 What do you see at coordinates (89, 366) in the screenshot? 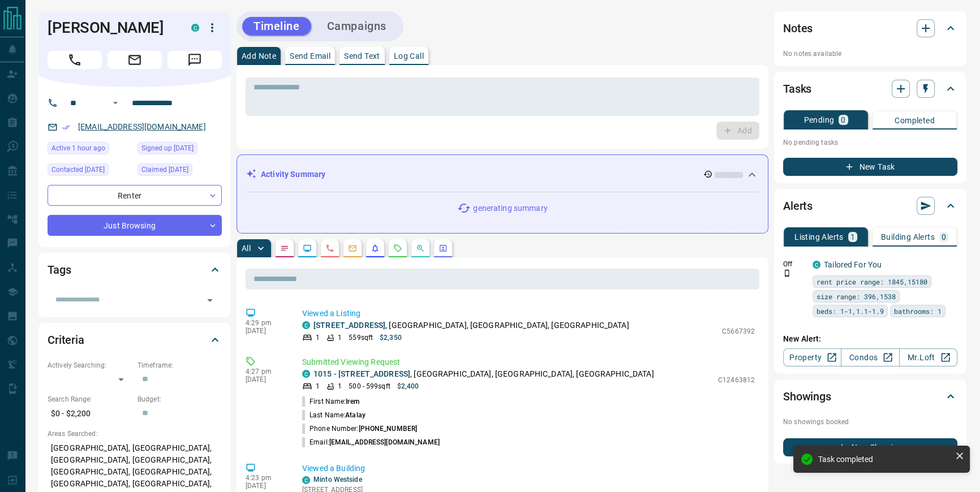
I see `p: Actively Searching:` at bounding box center [89, 366].